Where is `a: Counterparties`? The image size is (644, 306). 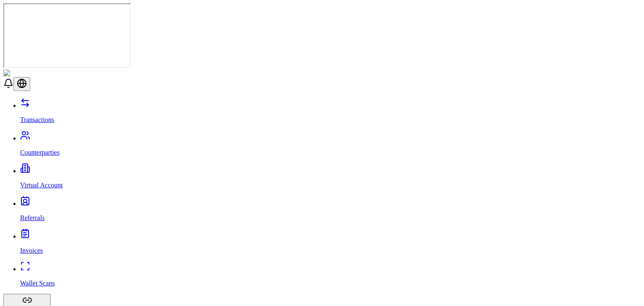
a: Counterparties is located at coordinates (331, 145).